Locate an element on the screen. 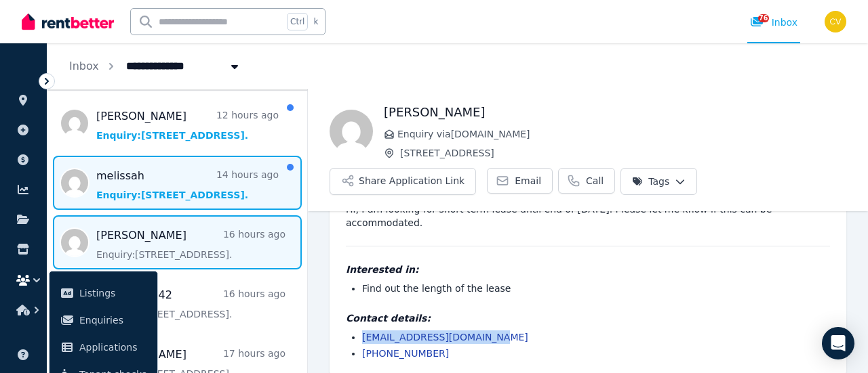 This screenshot has height=373, width=868. a: Listings is located at coordinates (103, 293).